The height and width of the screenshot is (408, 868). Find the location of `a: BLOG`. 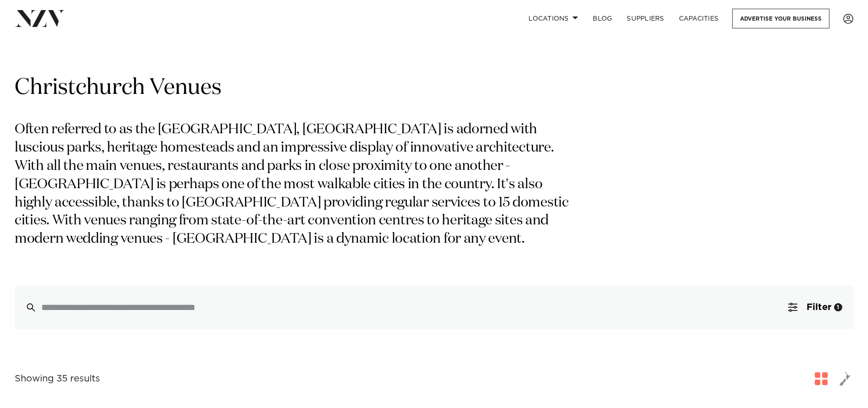

a: BLOG is located at coordinates (602, 18).